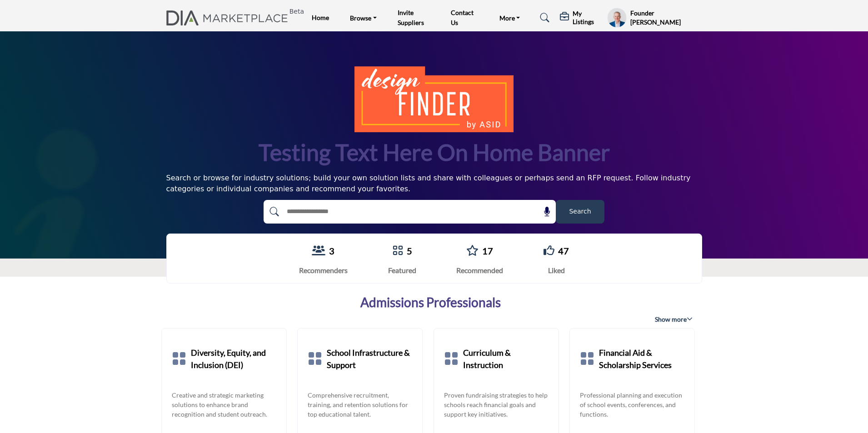 Image resolution: width=868 pixels, height=433 pixels. I want to click on img: Site Logo, so click(230, 18).